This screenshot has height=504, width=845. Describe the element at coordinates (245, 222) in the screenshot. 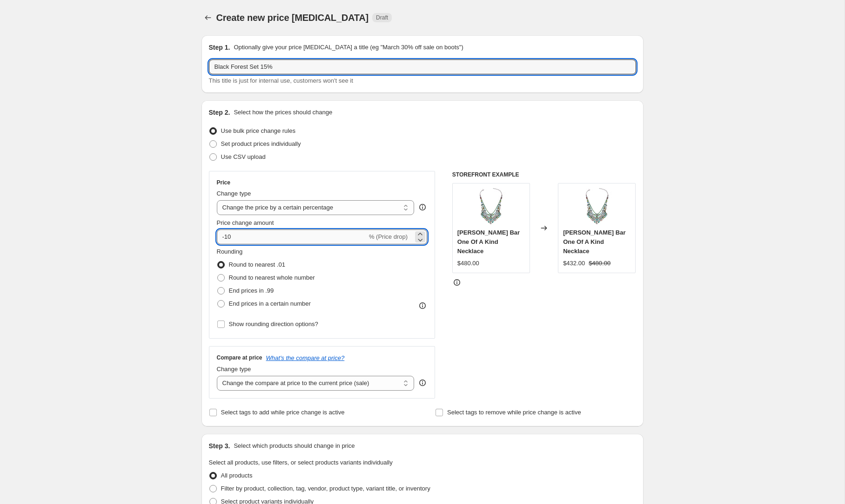

I see `span: Price change amount` at that location.